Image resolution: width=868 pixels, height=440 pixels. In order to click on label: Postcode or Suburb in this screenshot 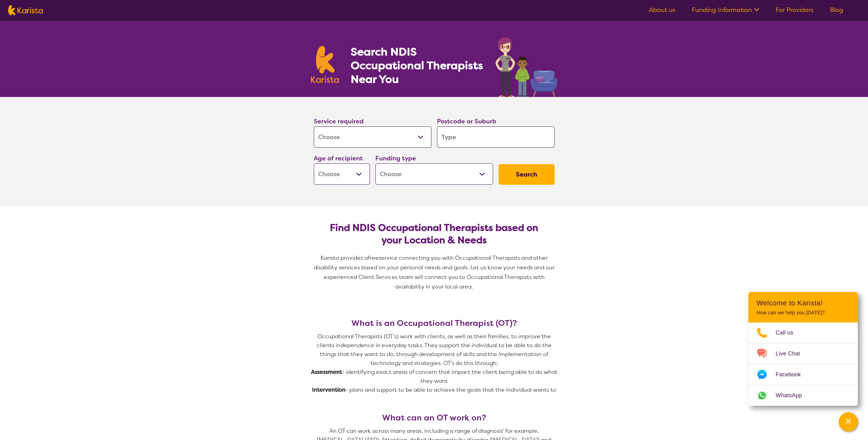, I will do `click(467, 121)`.